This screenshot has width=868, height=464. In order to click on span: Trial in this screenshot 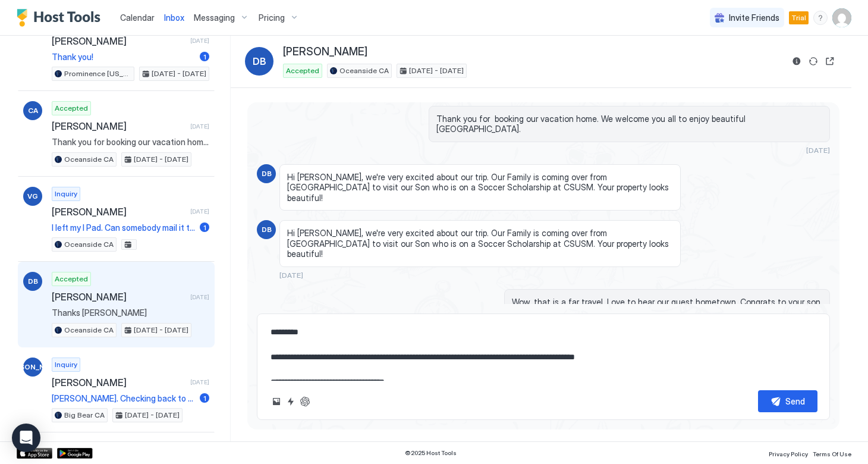, I will do `click(798, 18)`.